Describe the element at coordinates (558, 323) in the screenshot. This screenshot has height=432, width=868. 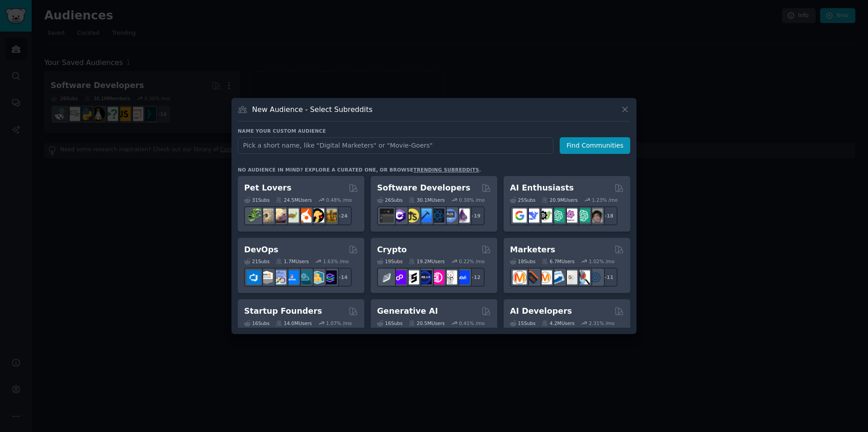
I see `div: 4.2M Users` at that location.